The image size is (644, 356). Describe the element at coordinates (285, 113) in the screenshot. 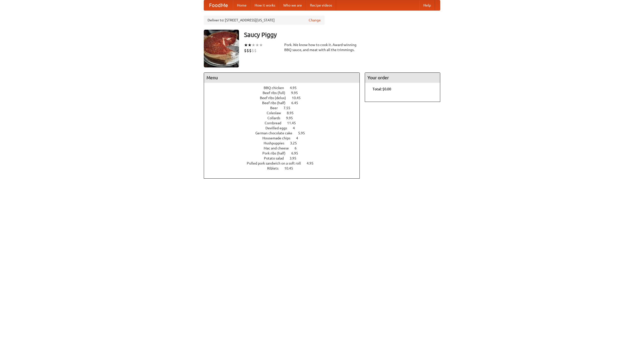

I see `a: Coleslaw 8.95` at that location.